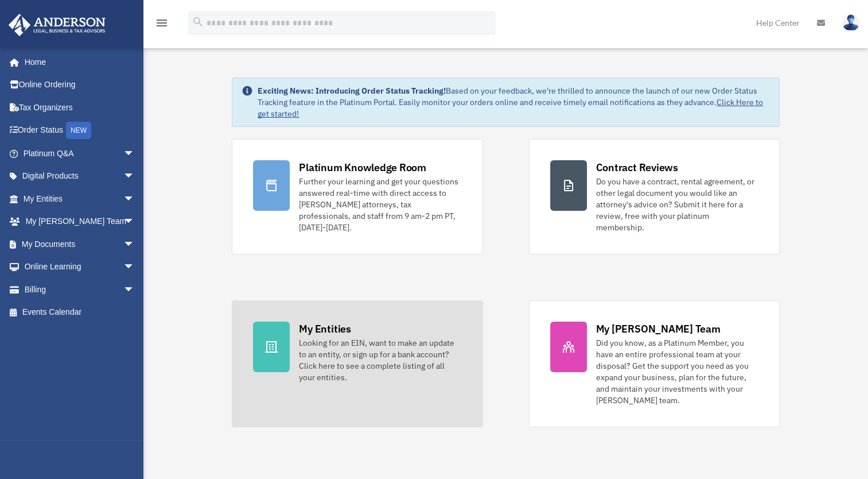  Describe the element at coordinates (198, 22) in the screenshot. I see `i: search` at that location.